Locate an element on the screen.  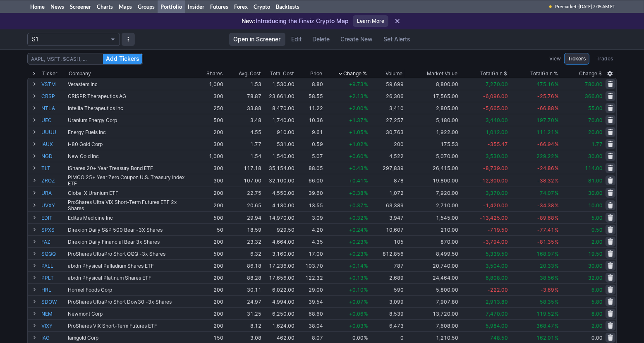
td: 86.18 is located at coordinates (243, 265).